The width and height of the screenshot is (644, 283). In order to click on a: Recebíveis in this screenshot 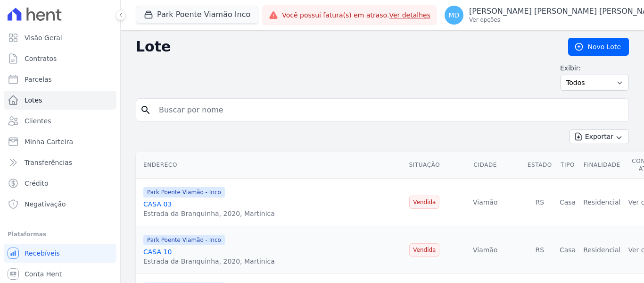, I will do `click(60, 253)`.